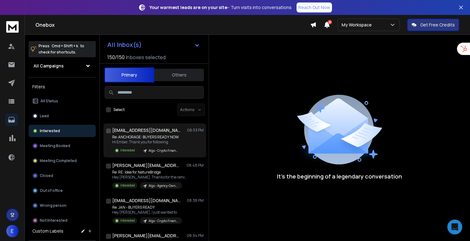  What do you see at coordinates (48, 231) in the screenshot?
I see `h3: Custom Labels` at bounding box center [48, 231].